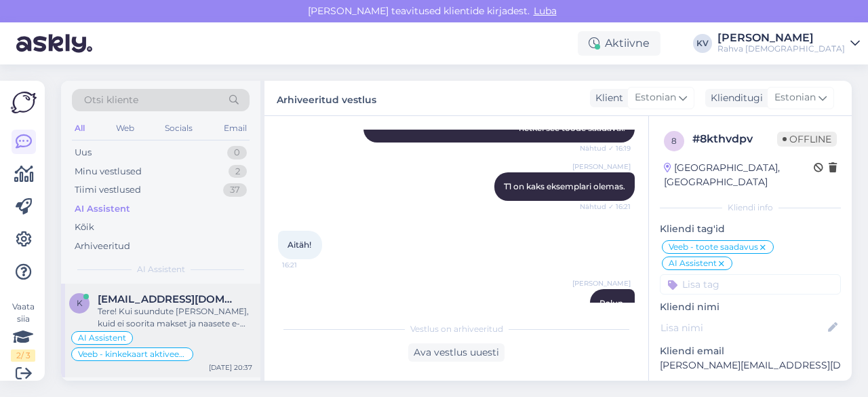  I want to click on p: Kliendi nimi, so click(750, 306).